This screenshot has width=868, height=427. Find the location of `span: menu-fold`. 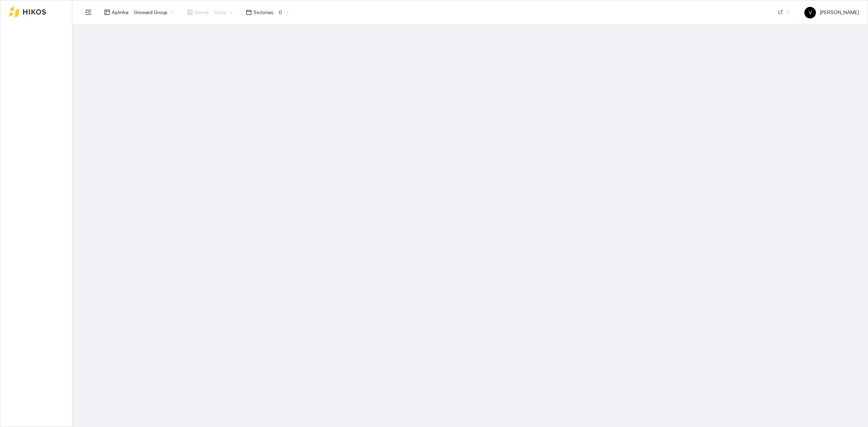

span: menu-fold is located at coordinates (89, 13).